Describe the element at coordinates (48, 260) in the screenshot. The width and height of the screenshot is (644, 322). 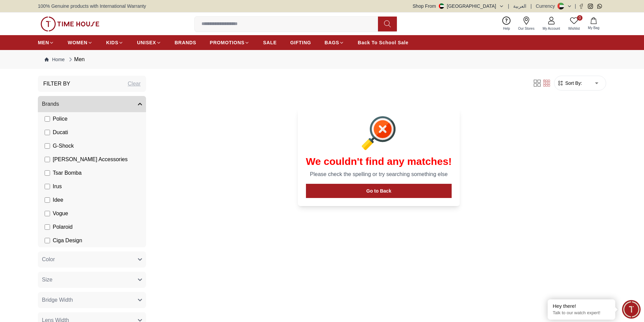
I see `span: Color` at that location.